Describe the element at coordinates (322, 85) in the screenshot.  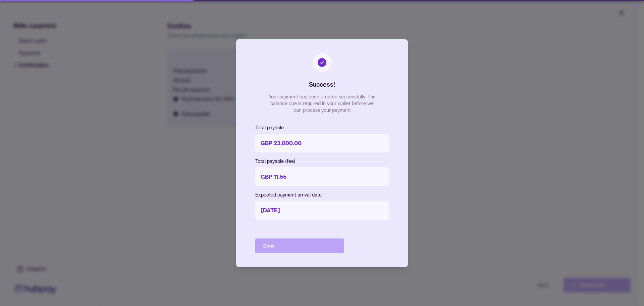
I see `h2: Success!` at that location.